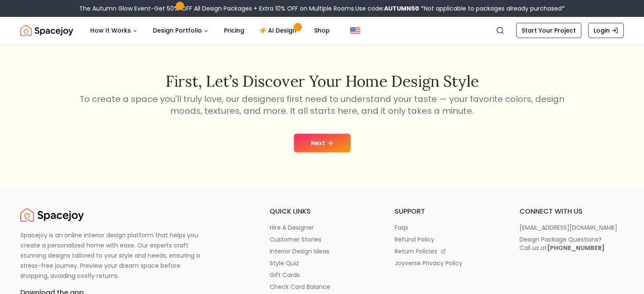 This screenshot has width=644, height=294. I want to click on a: check card balance, so click(322, 287).